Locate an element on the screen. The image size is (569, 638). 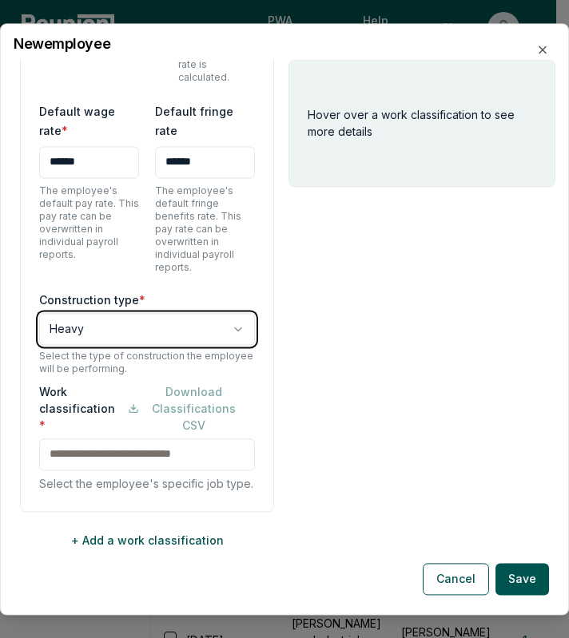
h2: New employee is located at coordinates (284, 44).